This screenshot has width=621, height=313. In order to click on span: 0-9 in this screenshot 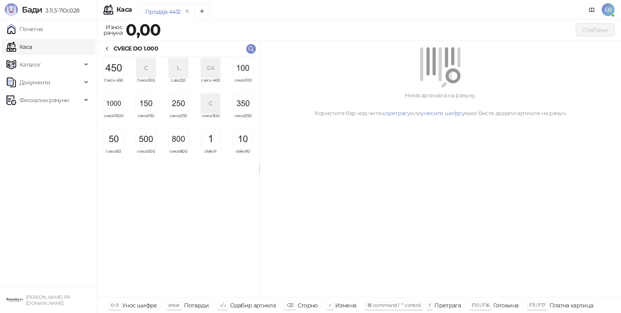, I will do `click(114, 305)`.